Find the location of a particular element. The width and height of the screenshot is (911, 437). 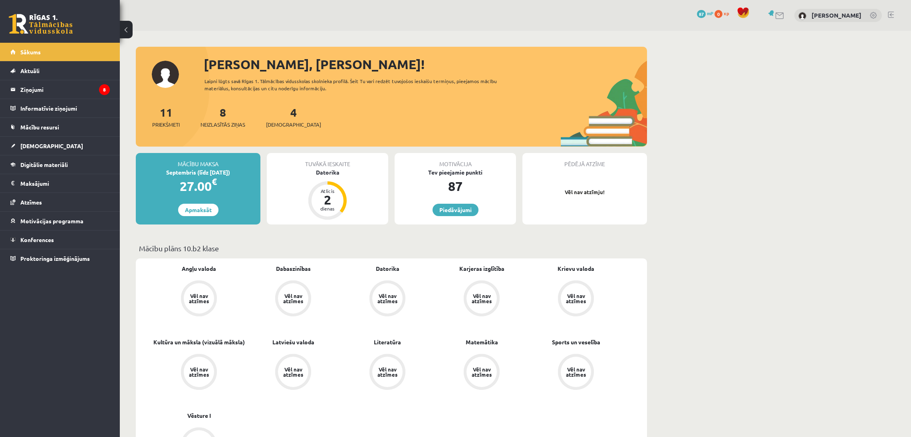

span: Mācību resursi is located at coordinates (40, 127).